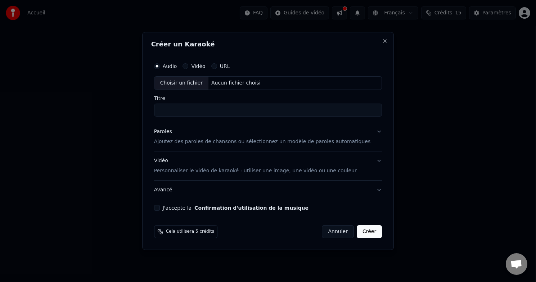 This screenshot has width=536, height=282. I want to click on button: ParolesAjoutez des paroles de chansons ou sélectionnez un modèle de paroles automatiques, so click(268, 137).